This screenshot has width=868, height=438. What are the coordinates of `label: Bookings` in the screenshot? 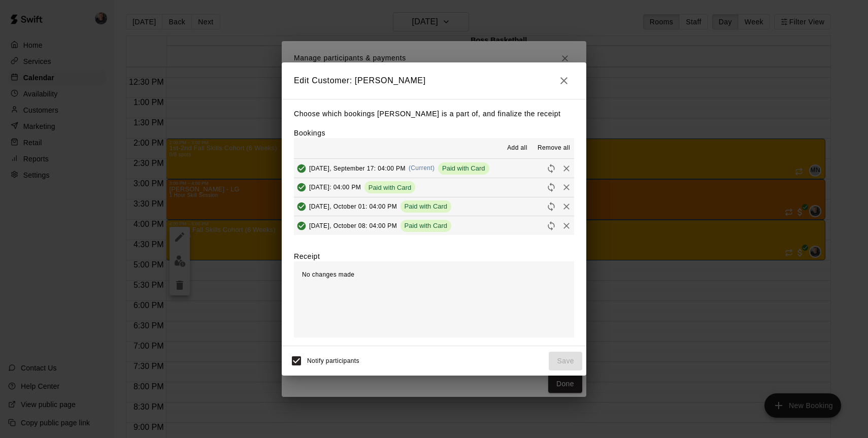 It's located at (309, 133).